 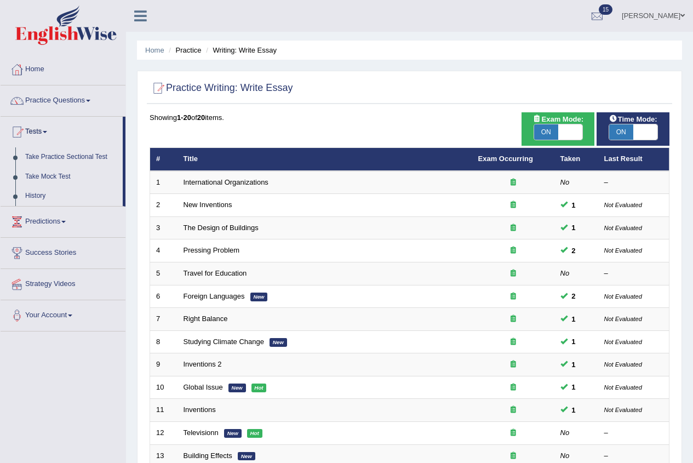 What do you see at coordinates (506, 158) in the screenshot?
I see `a: Exam Occurring` at bounding box center [506, 158].